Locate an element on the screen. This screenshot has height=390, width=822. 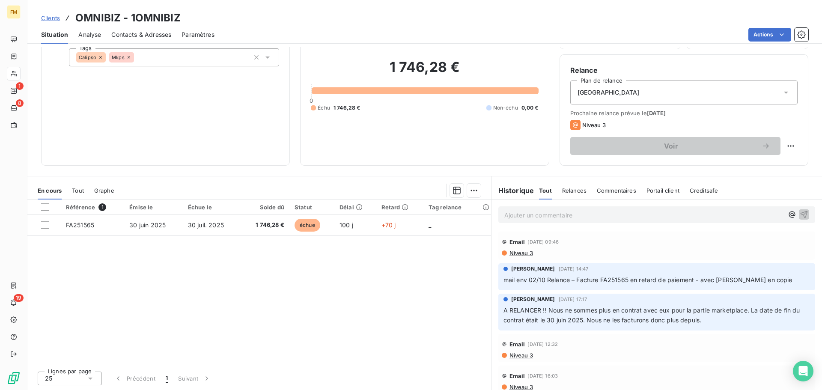
h3: OMNIBIZ - 1OMNIBIZ is located at coordinates (128, 18).